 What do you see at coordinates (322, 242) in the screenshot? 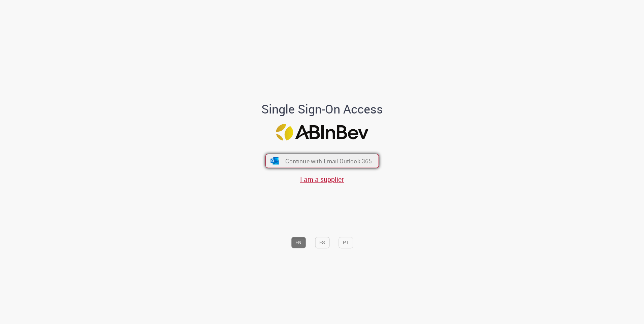
I see `button: ES` at bounding box center [322, 242].